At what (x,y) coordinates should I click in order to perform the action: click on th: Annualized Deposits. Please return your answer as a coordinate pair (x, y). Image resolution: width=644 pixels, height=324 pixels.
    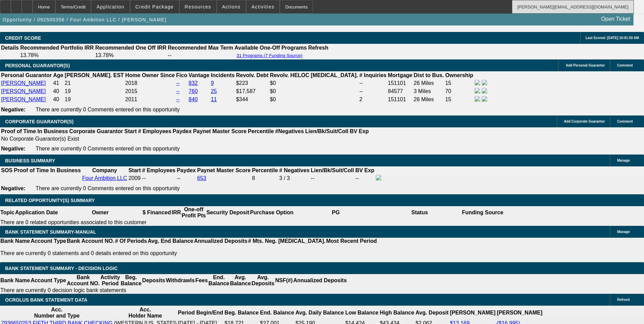
    Looking at the image, I should click on (320, 281).